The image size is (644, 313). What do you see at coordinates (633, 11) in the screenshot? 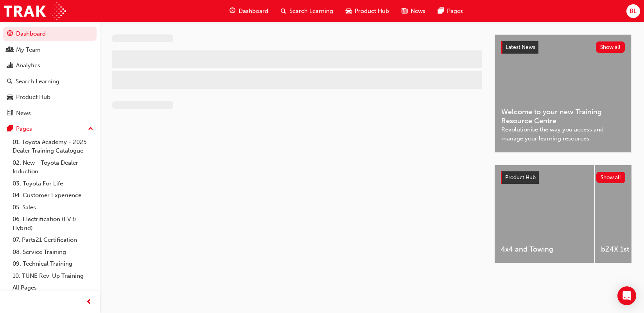
I see `button: BL` at bounding box center [633, 11].